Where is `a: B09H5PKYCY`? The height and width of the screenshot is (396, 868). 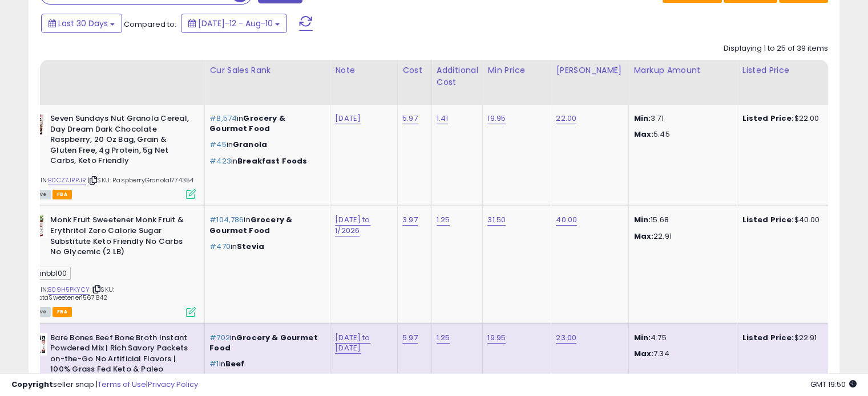
a: B09H5PKYCY is located at coordinates (68, 290).